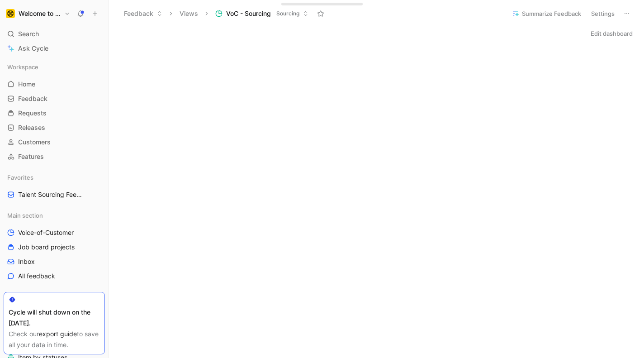 The height and width of the screenshot is (358, 644). What do you see at coordinates (54, 276) in the screenshot?
I see `a: All feedback` at bounding box center [54, 276].